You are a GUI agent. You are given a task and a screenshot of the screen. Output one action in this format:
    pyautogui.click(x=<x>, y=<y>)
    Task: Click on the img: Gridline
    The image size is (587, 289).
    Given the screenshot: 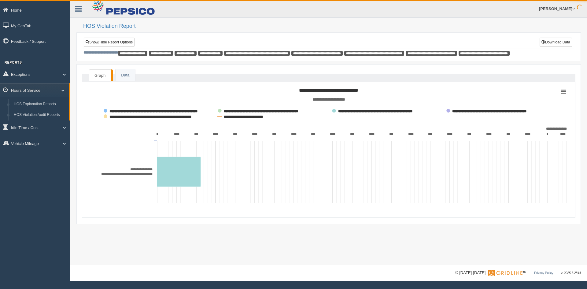 What is the action you would take?
    pyautogui.click(x=505, y=273)
    